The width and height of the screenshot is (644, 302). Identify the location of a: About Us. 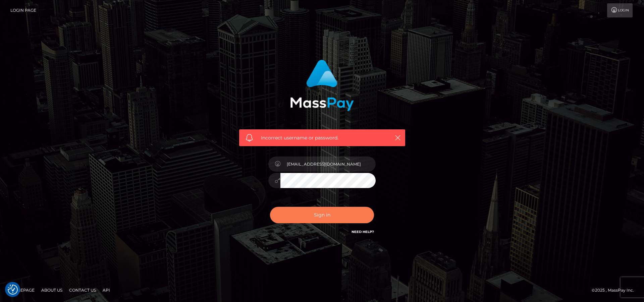
(52, 290).